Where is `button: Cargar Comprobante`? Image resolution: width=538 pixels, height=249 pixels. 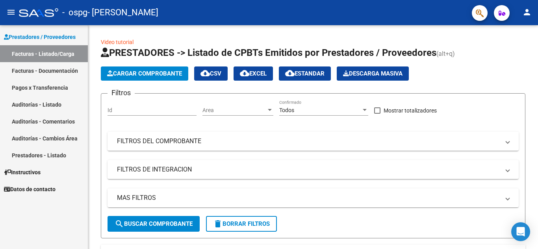 button: Cargar Comprobante is located at coordinates (145, 74).